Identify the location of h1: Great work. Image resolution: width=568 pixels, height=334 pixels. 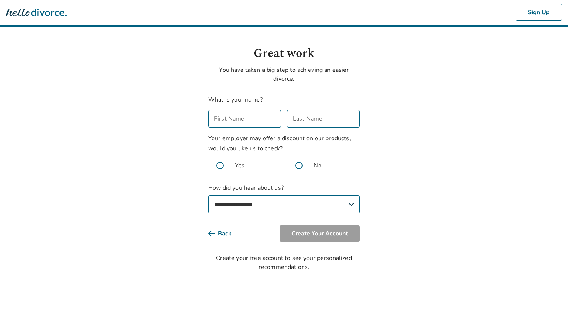
(284, 54).